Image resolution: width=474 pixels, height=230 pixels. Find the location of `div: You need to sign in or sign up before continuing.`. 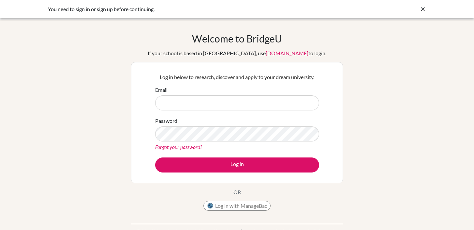

div: You need to sign in or sign up before continuing. is located at coordinates (188, 9).